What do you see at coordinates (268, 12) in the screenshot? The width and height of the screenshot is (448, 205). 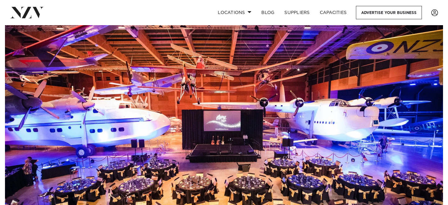 I see `a: BLOG` at bounding box center [268, 12].